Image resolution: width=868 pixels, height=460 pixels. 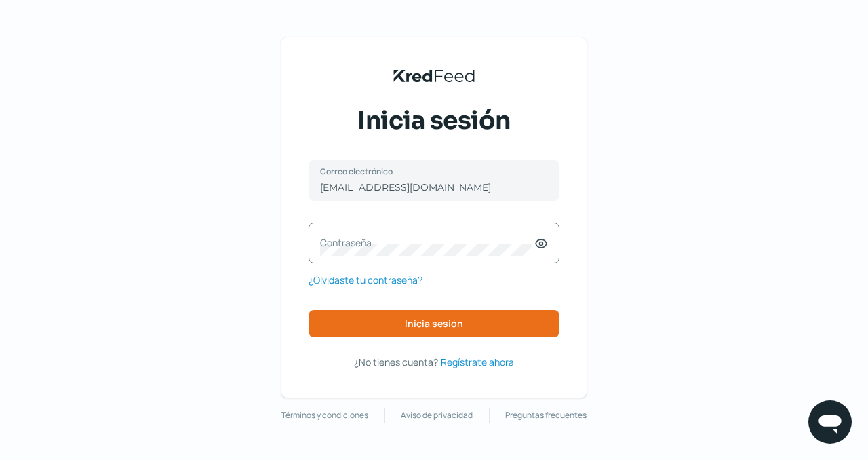 What do you see at coordinates (830, 421) in the screenshot?
I see `img: chatIcon` at bounding box center [830, 421].